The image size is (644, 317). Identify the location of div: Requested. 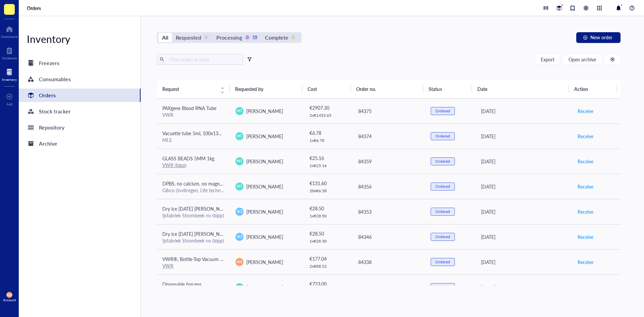
(188, 38).